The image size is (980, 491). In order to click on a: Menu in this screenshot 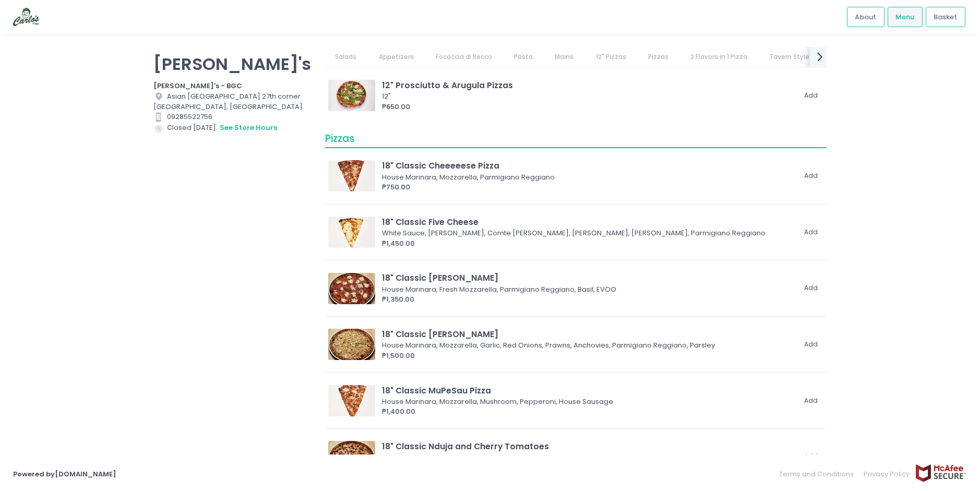, I will do `click(905, 17)`.